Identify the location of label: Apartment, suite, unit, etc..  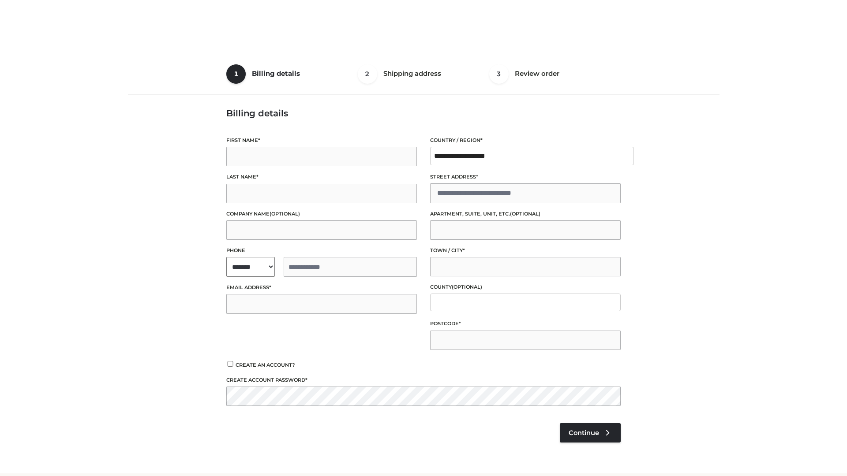
(525, 214).